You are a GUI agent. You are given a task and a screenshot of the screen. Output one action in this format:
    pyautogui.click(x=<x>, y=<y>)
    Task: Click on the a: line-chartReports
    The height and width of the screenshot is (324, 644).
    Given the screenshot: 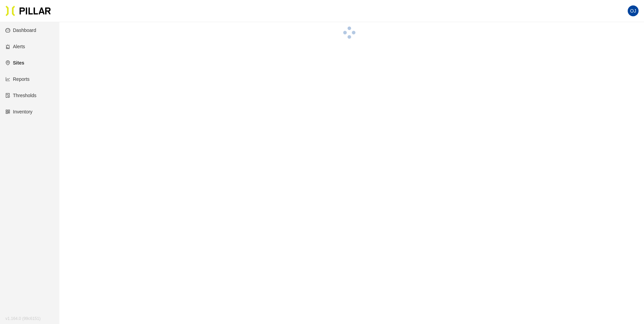 What is the action you would take?
    pyautogui.click(x=17, y=79)
    